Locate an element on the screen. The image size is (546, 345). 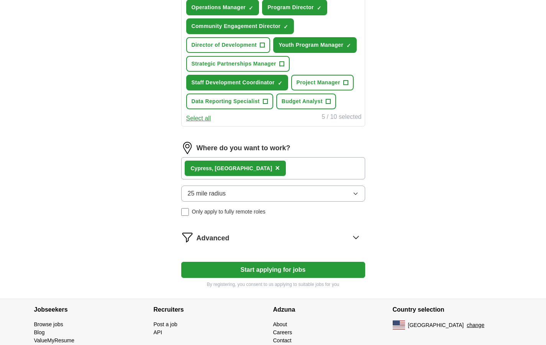
button: Project Manager is located at coordinates (322, 82).